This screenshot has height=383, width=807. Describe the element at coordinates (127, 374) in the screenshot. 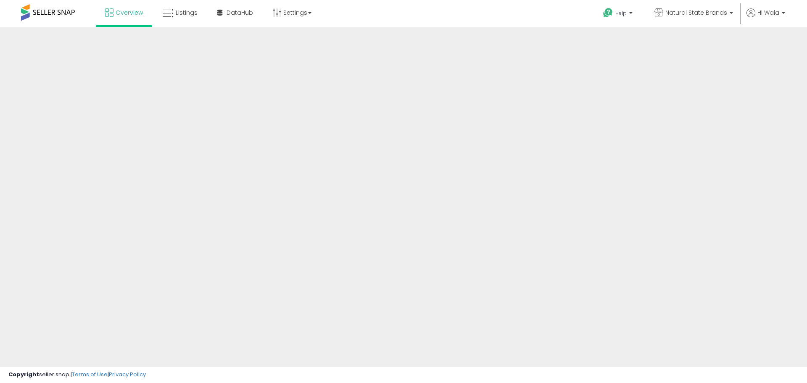

I see `a: Privacy Policy` at that location.